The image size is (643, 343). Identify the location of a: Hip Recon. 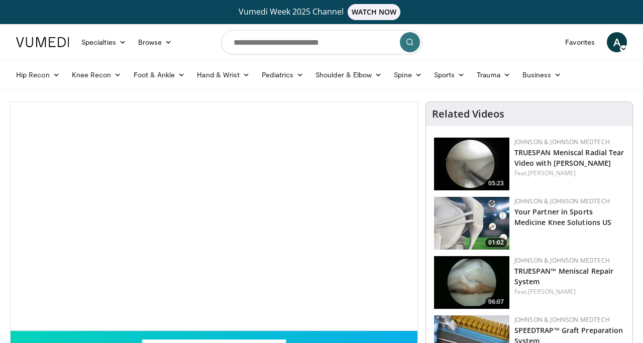
(38, 75).